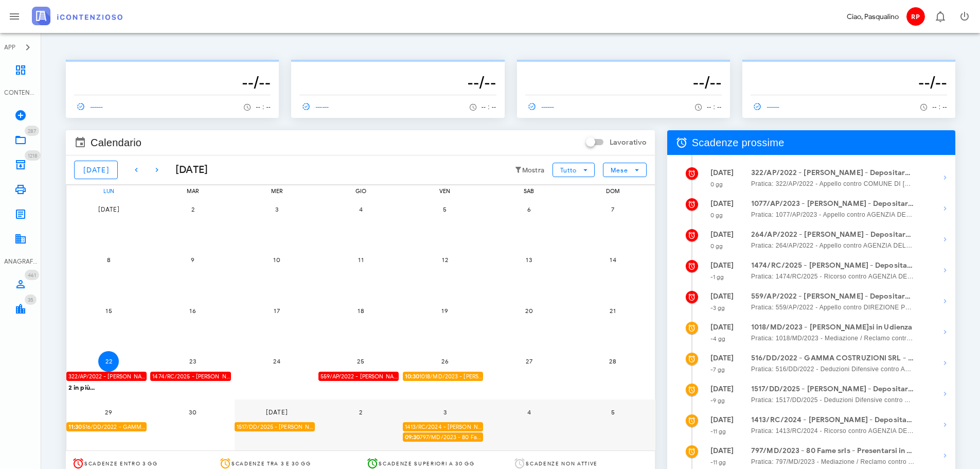  Describe the element at coordinates (193, 310) in the screenshot. I see `button: 16` at that location.